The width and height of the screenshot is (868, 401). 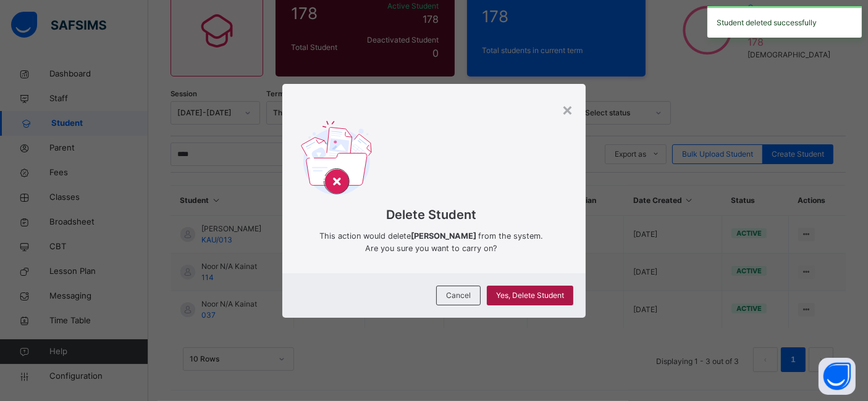 I want to click on span: Delete Student, so click(x=431, y=215).